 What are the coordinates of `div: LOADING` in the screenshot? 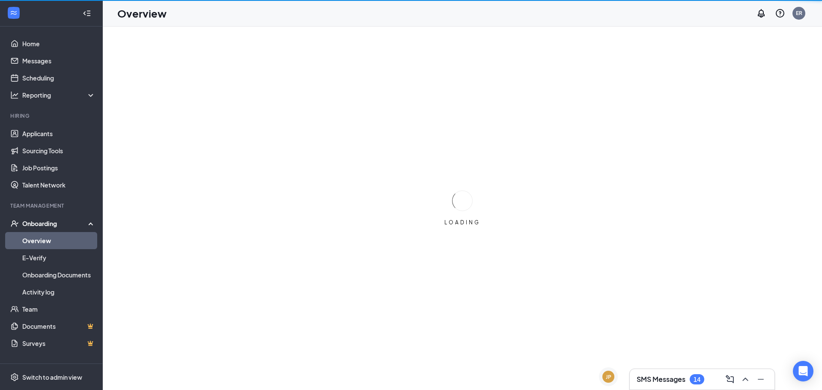 It's located at (462, 222).